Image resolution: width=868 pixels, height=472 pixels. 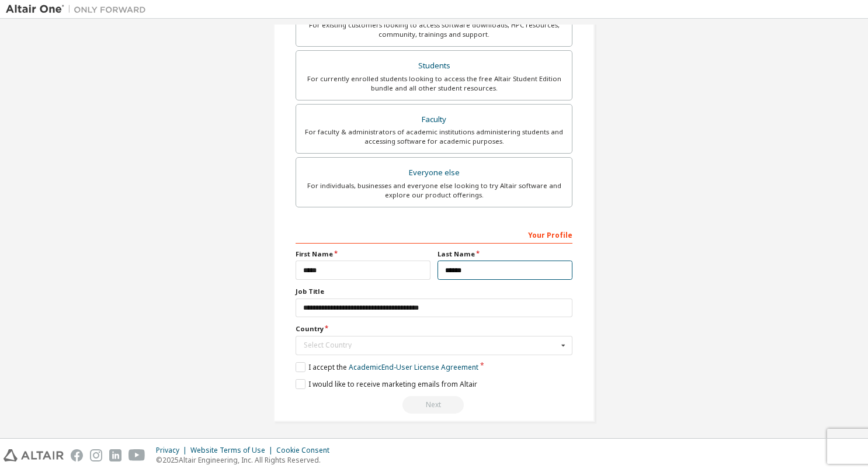 I want to click on img: facebook.svg, so click(x=76, y=455).